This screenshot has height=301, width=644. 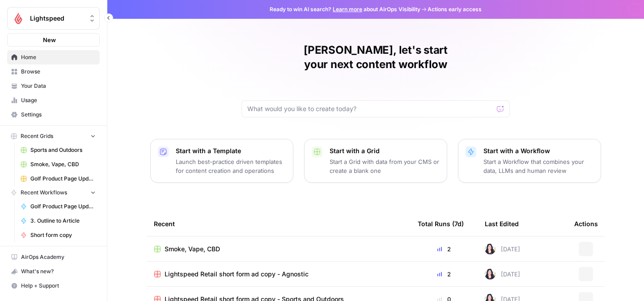 I want to click on div: Last Edited, so click(x=502, y=224).